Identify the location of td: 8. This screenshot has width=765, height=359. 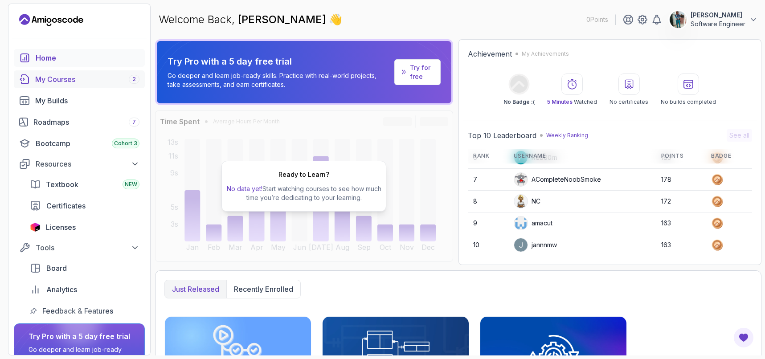
(488, 201).